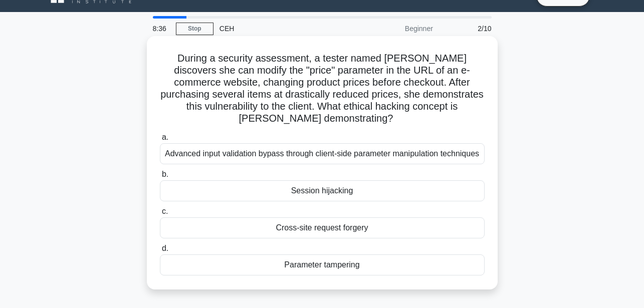 Image resolution: width=644 pixels, height=308 pixels. I want to click on span: b., so click(165, 174).